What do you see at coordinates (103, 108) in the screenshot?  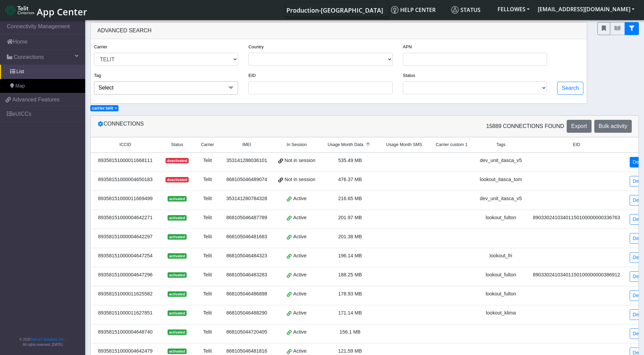 I see `span: carrier:telit` at bounding box center [103, 108].